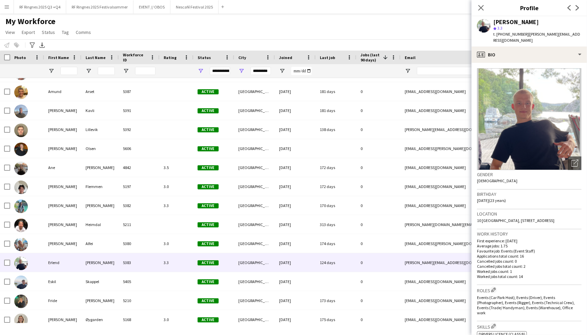  Describe the element at coordinates (21, 245) in the screenshot. I see `img: Emilia Alfei` at that location.